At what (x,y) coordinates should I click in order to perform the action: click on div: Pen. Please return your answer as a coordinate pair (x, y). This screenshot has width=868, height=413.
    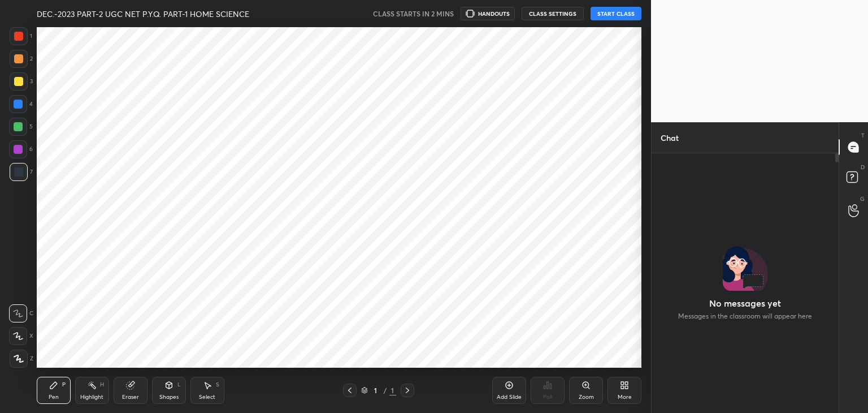
    Looking at the image, I should click on (54, 397).